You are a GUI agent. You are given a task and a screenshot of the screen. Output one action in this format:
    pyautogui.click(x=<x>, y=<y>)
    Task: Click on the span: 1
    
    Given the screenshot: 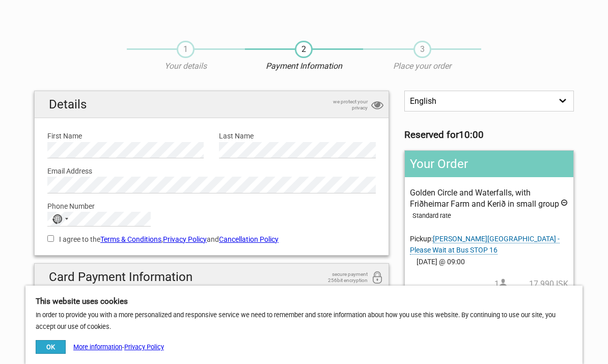 What is the action you would take?
    pyautogui.click(x=185, y=49)
    